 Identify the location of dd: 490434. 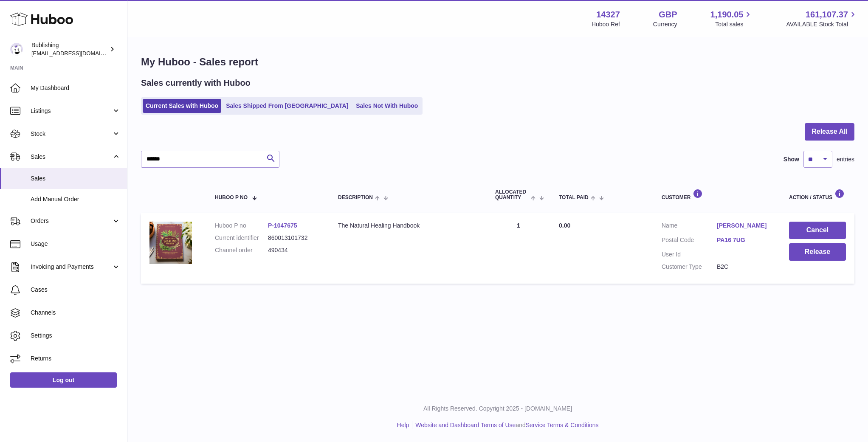
(294, 250).